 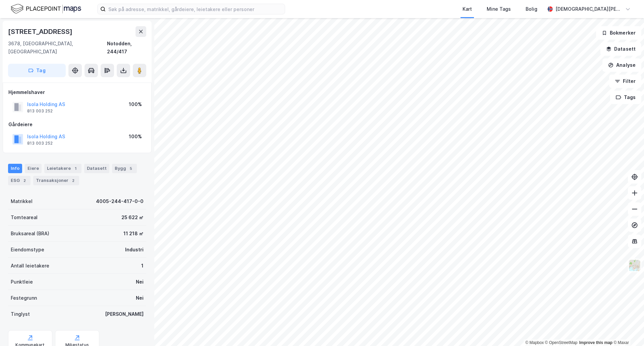 I want to click on button: Datasett, so click(x=621, y=49).